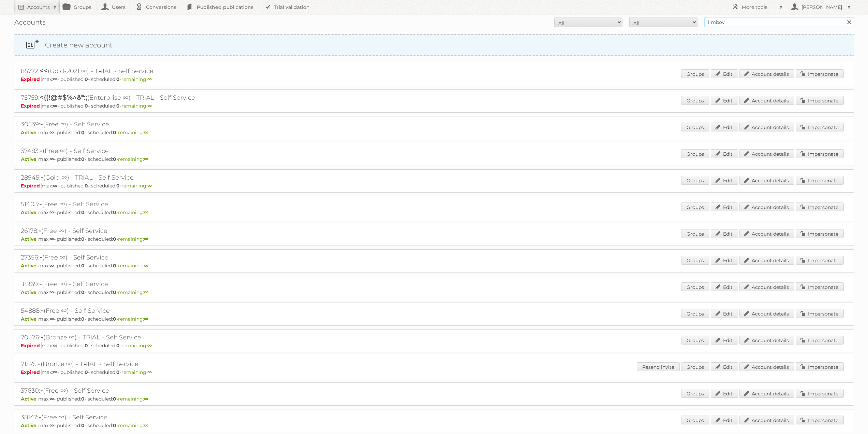  What do you see at coordinates (140, 151) in the screenshot?
I see `h2: 37483: (Free ∞) - Self Service` at bounding box center [140, 151].